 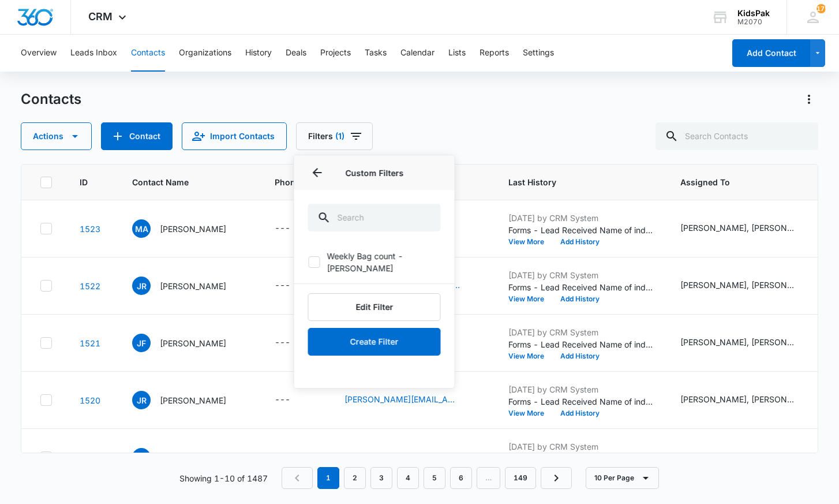 I want to click on a: Page 2, so click(x=355, y=478).